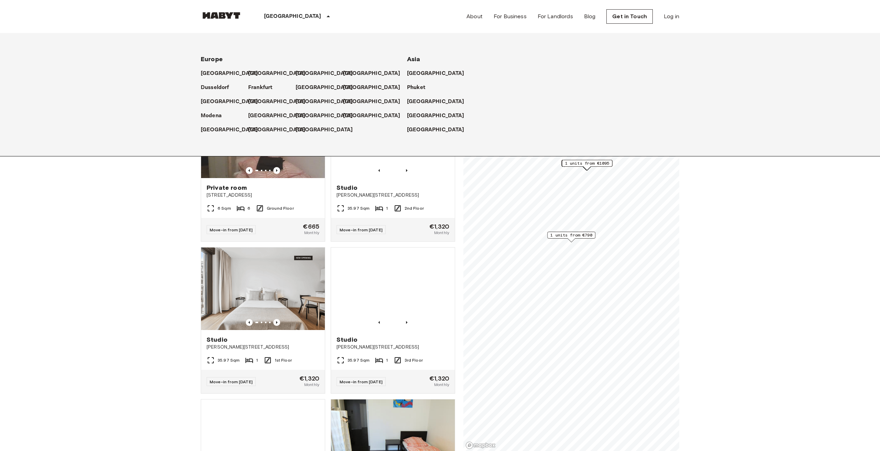  Describe the element at coordinates (416, 88) in the screenshot. I see `p: Phuket` at that location.